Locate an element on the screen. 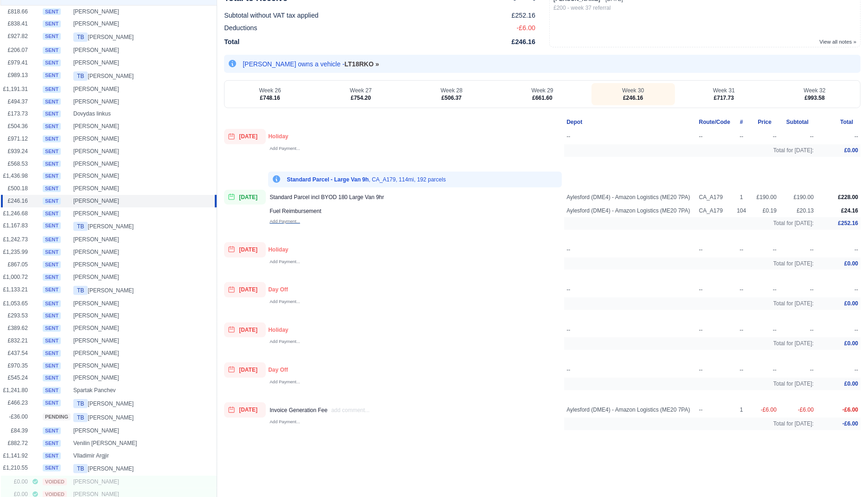 The image size is (868, 497). div: Spartak Panchev is located at coordinates (105, 390).